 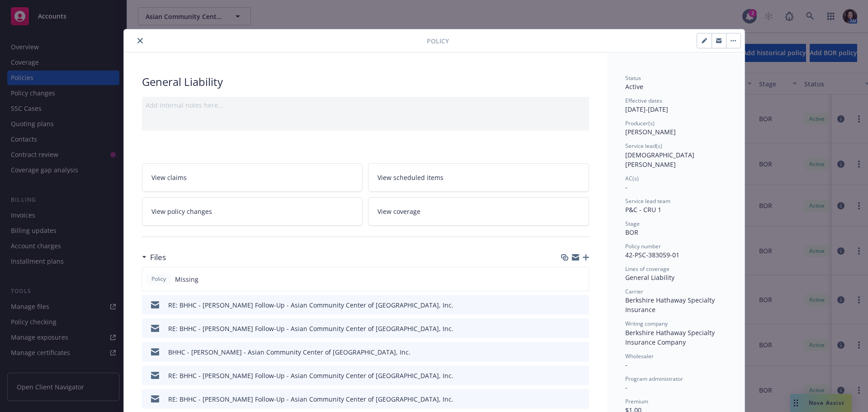 I want to click on span: Active, so click(x=634, y=86).